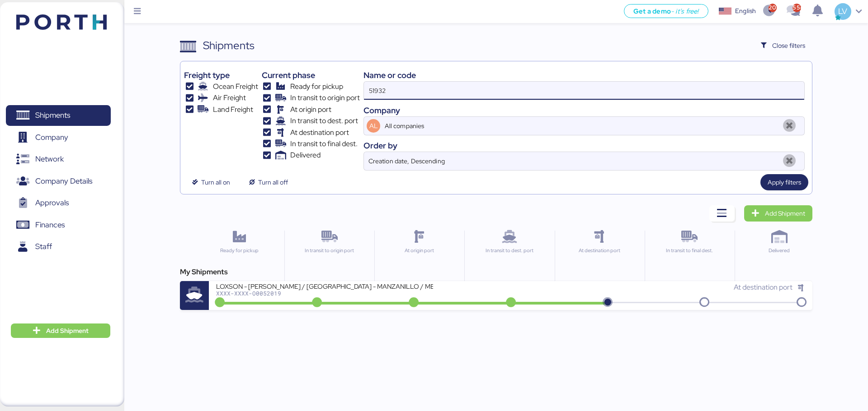  Describe the element at coordinates (584, 110) in the screenshot. I see `div: Company` at that location.